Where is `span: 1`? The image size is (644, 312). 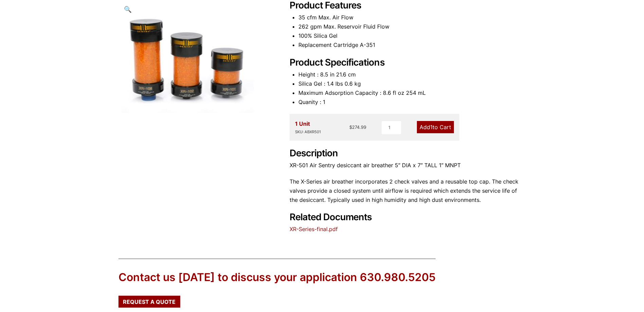
span: 1 is located at coordinates (431, 127).